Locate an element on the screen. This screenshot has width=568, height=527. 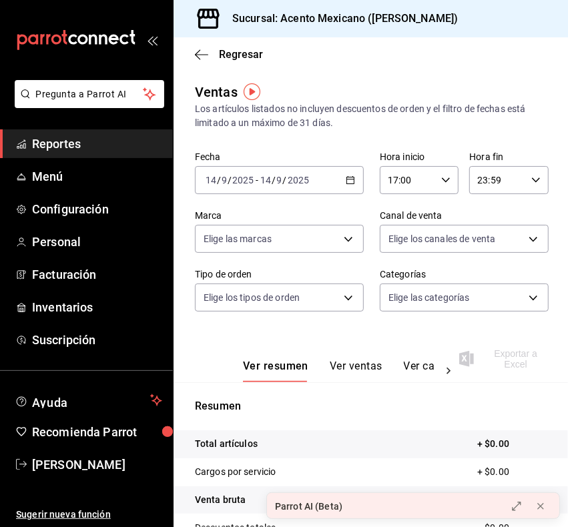
span: Elige las marcas is located at coordinates (238, 239).